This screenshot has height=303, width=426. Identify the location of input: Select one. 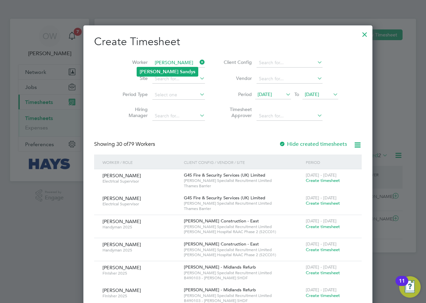
(178, 95).